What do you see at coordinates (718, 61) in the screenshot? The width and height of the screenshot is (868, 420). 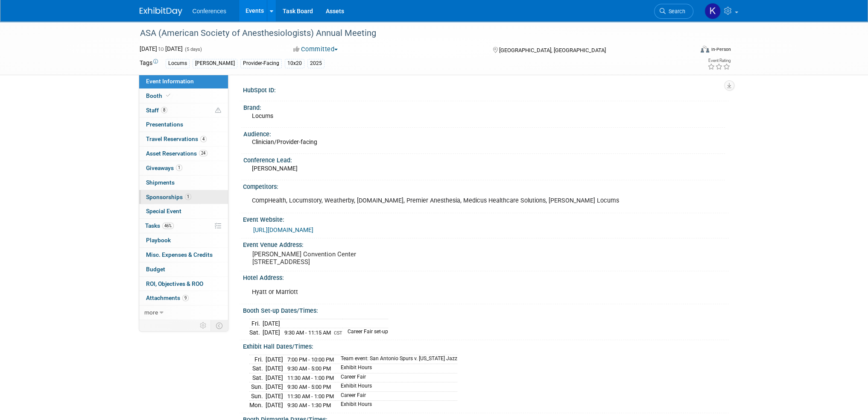 I see `div: Event Rating` at bounding box center [718, 61].